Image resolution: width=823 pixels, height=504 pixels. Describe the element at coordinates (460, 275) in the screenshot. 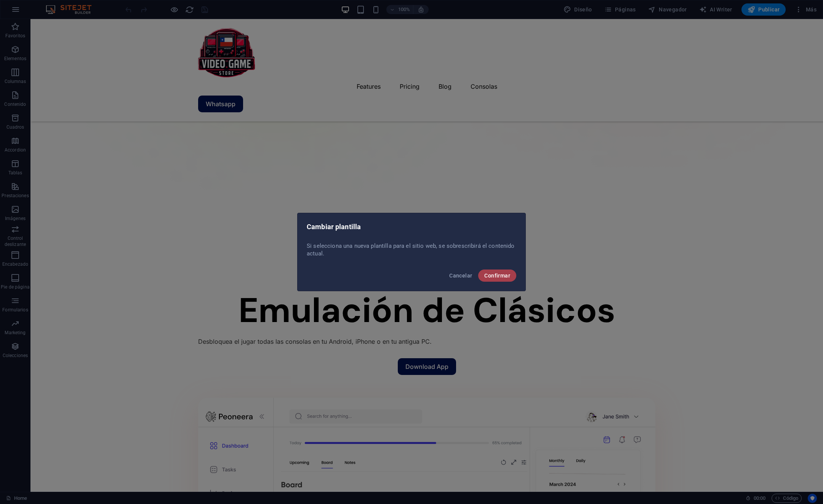

I see `span: Cancelar` at that location.